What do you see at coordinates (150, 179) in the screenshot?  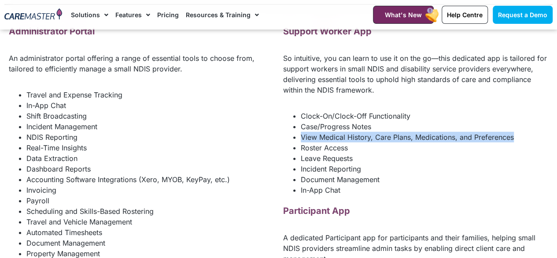 I see `li: Accounting Software Integrations (Xero, MYOB, KeyPay, etc.)` at bounding box center [150, 179].